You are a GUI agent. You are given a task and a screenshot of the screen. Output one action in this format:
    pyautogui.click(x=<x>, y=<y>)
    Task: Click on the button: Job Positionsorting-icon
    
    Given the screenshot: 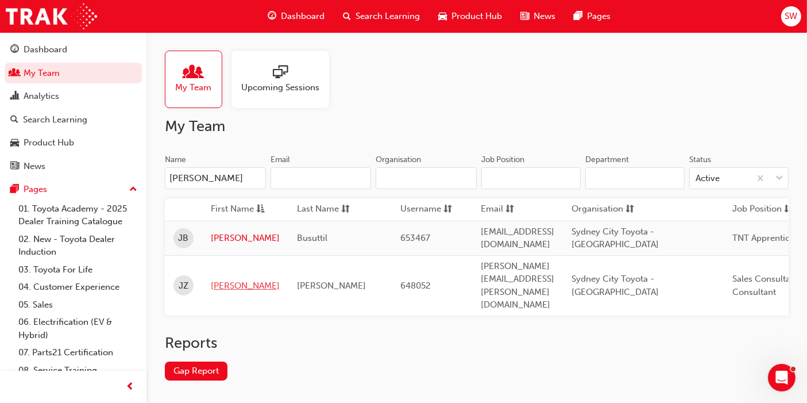 What is the action you would take?
    pyautogui.click(x=764, y=209)
    